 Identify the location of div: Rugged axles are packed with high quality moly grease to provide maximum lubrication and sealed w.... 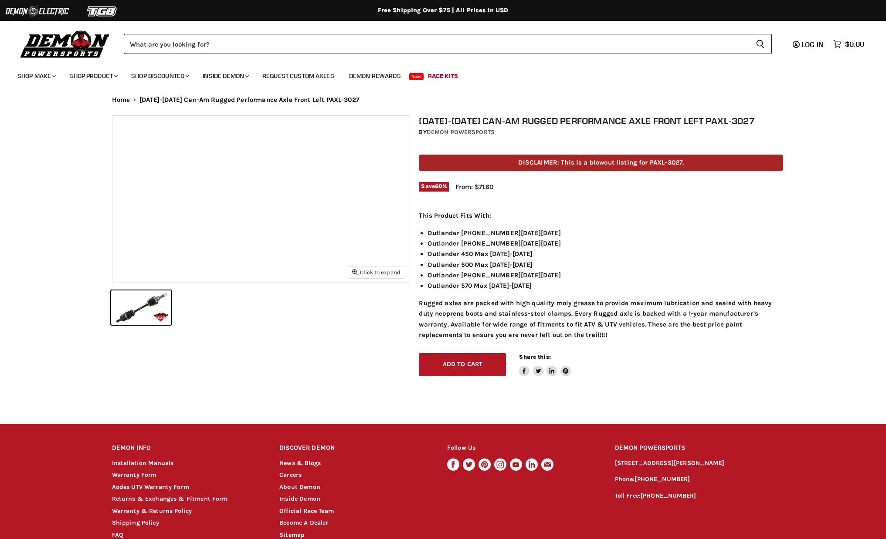
(601, 275).